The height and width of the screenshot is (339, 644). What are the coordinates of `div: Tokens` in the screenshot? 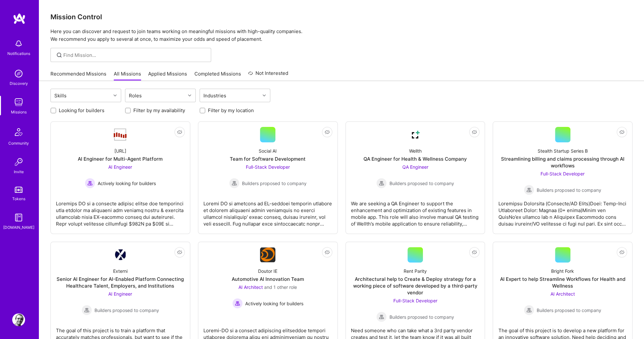 It's located at (19, 199).